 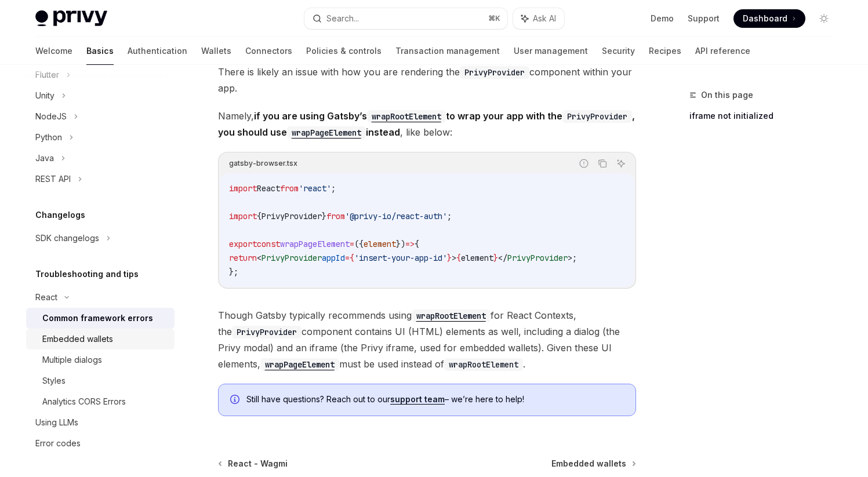 What do you see at coordinates (100, 51) in the screenshot?
I see `a: Basics` at bounding box center [100, 51].